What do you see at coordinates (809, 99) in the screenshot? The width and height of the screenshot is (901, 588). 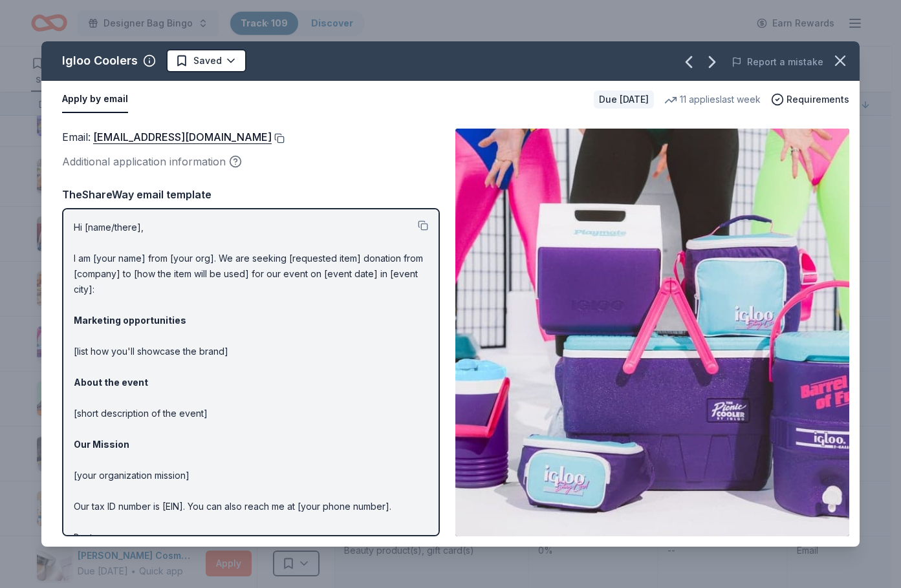 I see `button: Requirements` at bounding box center [809, 99].